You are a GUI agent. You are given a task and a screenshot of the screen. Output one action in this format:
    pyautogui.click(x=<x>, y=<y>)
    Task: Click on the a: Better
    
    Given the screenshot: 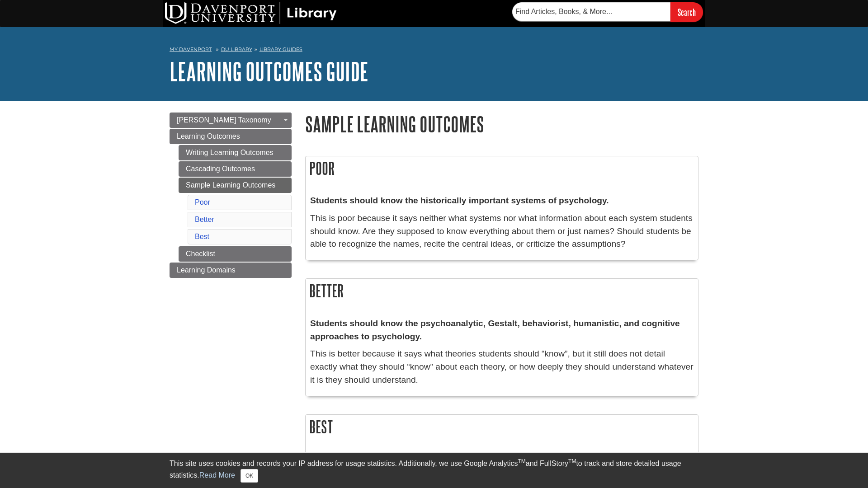 What is the action you would take?
    pyautogui.click(x=204, y=219)
    